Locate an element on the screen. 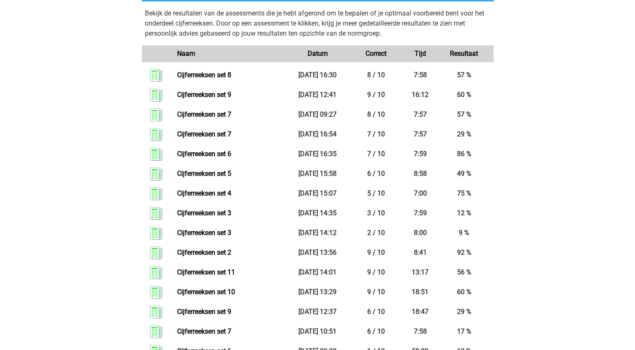 The image size is (635, 350). div: Tijd is located at coordinates (420, 54).